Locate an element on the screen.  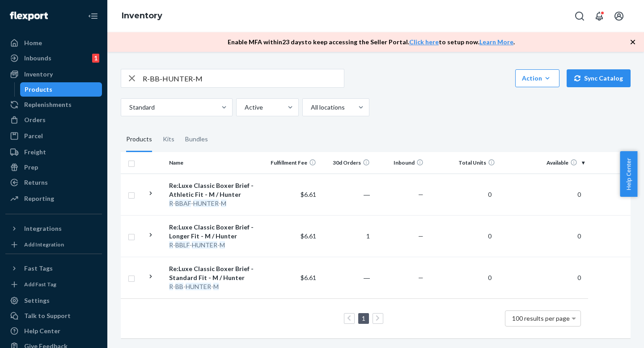
a: Add Fast Tag is located at coordinates (53, 284).